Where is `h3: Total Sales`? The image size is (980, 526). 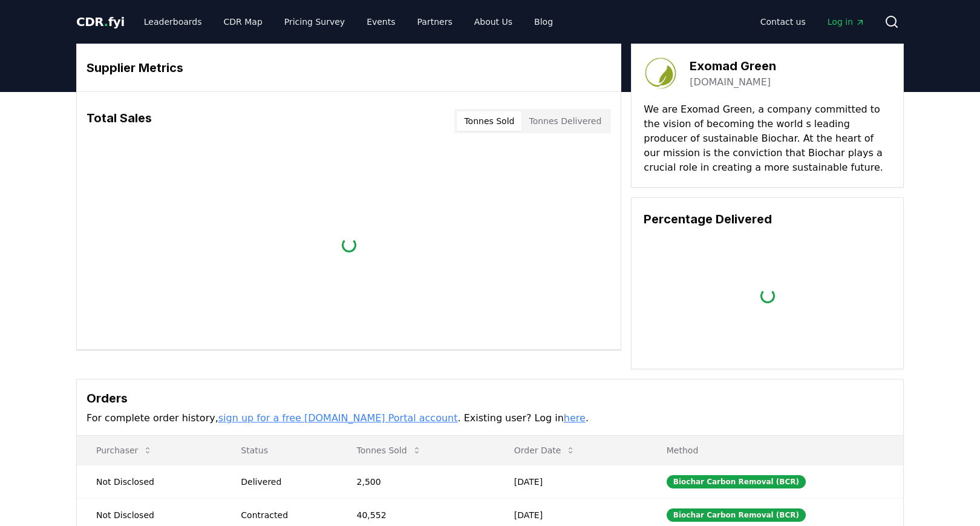 h3: Total Sales is located at coordinates (119, 121).